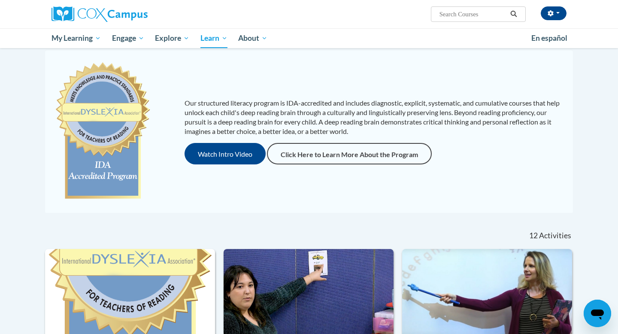 The image size is (618, 334). Describe the element at coordinates (533, 236) in the screenshot. I see `span: 12` at that location.